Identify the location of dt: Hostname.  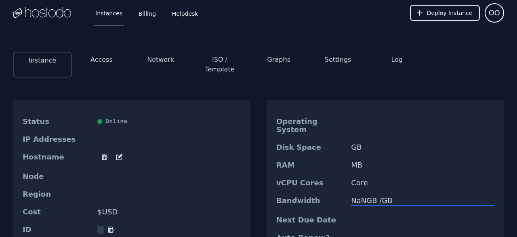
(57, 158).